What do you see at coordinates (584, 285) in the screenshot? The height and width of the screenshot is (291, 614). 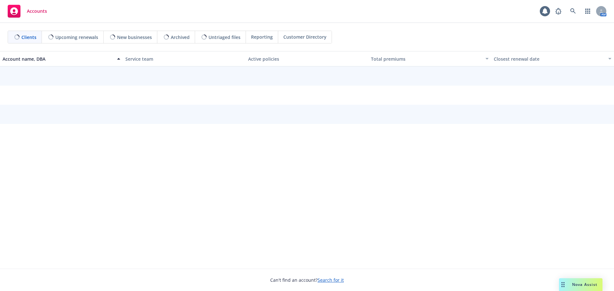 I see `span: Nova Assist` at bounding box center [584, 285].